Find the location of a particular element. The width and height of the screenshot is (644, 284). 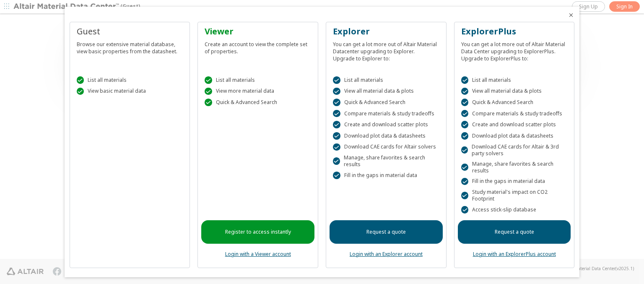

div: You can get a lot more out of Altair Material Data Center upgrading to ExplorerPlus. Upgrade to E... is located at coordinates (515, 49).